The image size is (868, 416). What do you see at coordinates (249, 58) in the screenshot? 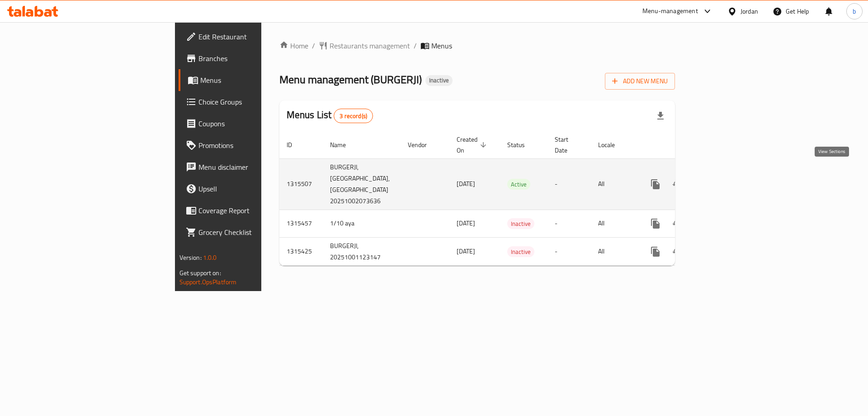
I see `a: Branches` at bounding box center [249, 58].